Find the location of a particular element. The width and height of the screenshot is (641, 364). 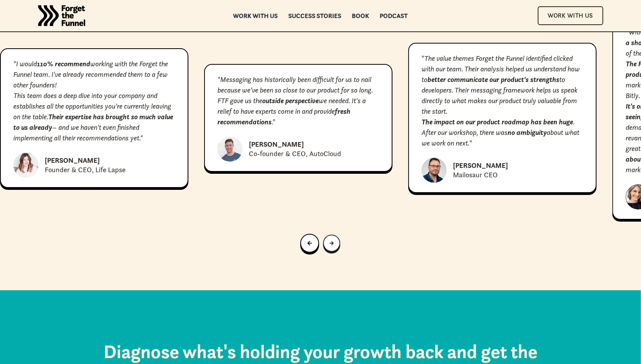

em: about what we work on next. is located at coordinates (501, 138).